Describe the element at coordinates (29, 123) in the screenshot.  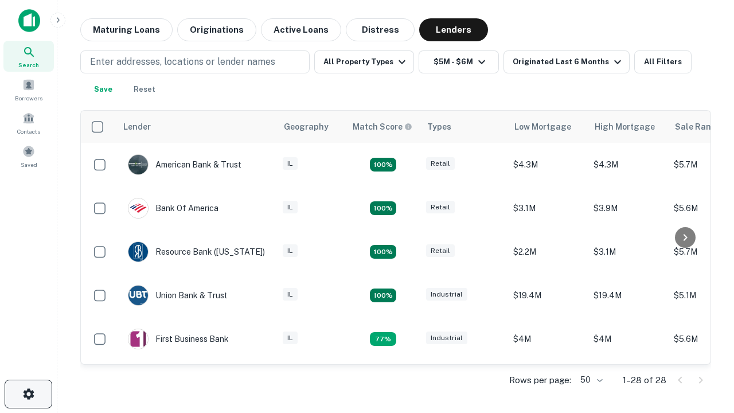
I see `div: Contacts` at that location.